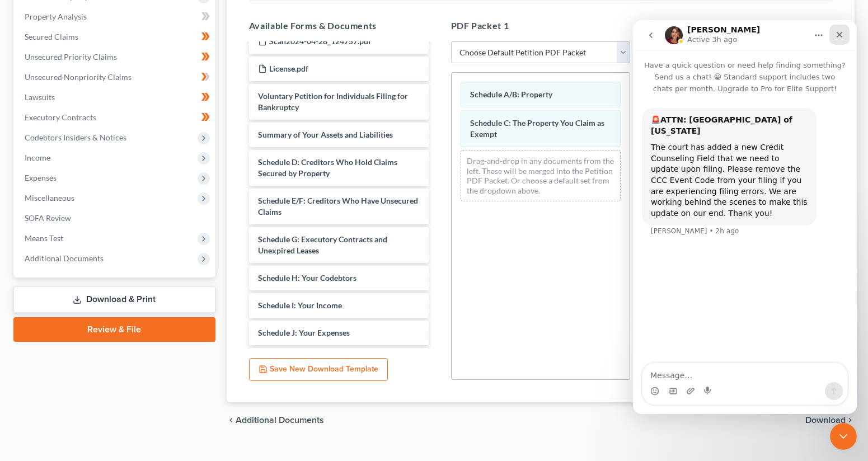  What do you see at coordinates (116, 118) in the screenshot?
I see `a: Executory Contracts` at bounding box center [116, 118].